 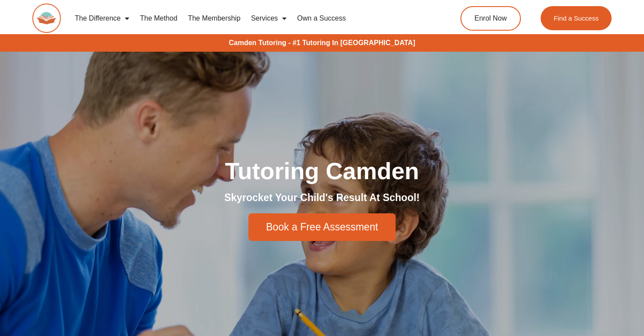 What do you see at coordinates (249, 18) in the screenshot?
I see `nav: Menu` at bounding box center [249, 18].